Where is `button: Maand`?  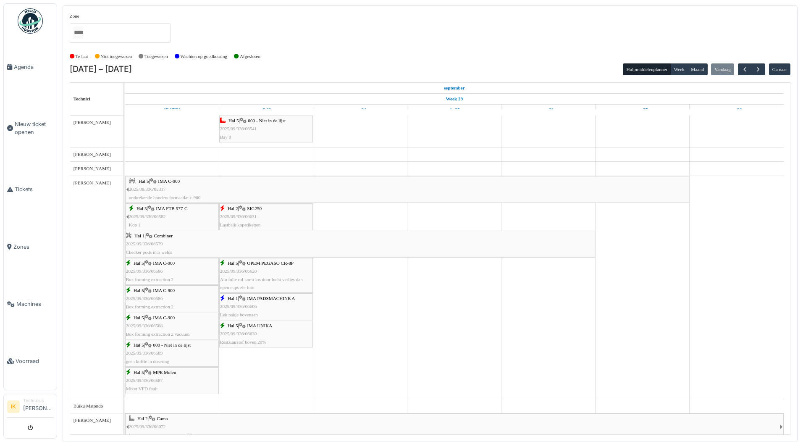 button: Maand is located at coordinates (698, 69).